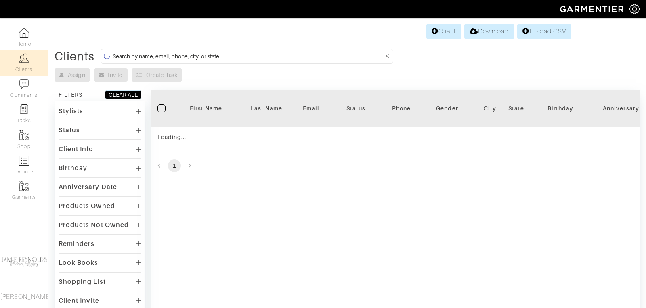  Describe the element at coordinates (311, 109) in the screenshot. I see `div: Email` at that location.